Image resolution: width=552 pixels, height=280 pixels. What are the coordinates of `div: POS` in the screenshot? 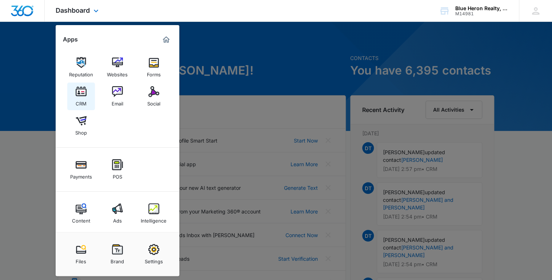 It's located at (117, 175).